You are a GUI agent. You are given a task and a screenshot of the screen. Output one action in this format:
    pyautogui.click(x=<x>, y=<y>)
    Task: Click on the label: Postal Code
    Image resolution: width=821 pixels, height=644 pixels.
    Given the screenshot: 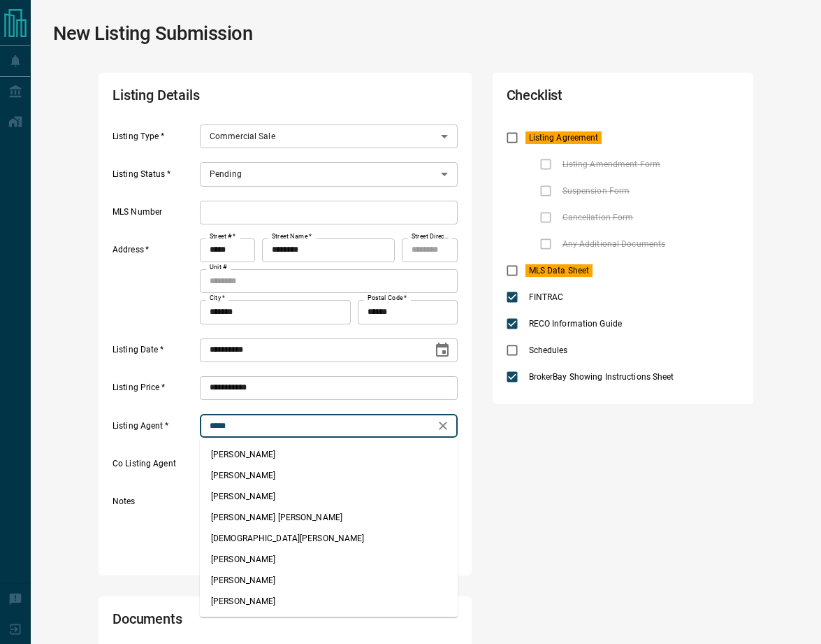 What is the action you would take?
    pyautogui.click(x=387, y=298)
    